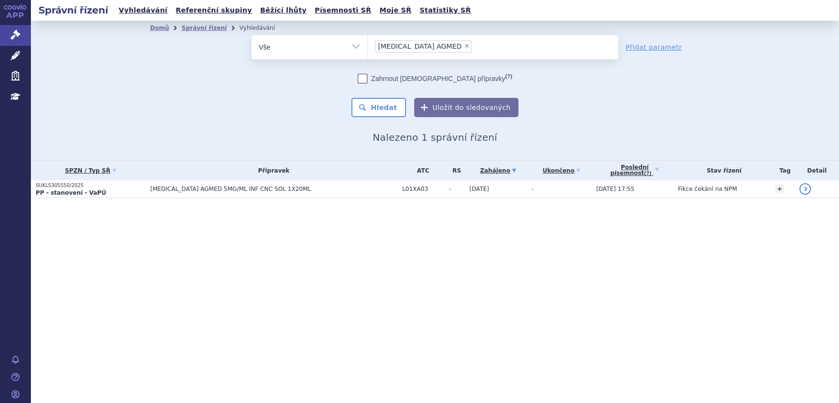  I want to click on a: Ukončeno, so click(561, 171).